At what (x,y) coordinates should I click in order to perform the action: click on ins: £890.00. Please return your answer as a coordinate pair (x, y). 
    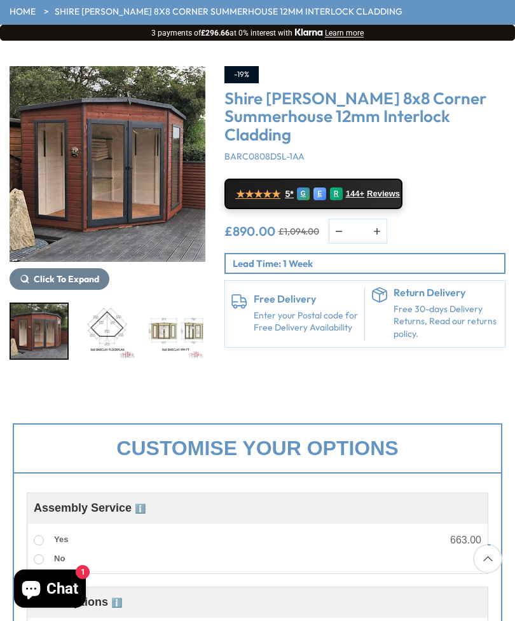
    Looking at the image, I should click on (250, 231).